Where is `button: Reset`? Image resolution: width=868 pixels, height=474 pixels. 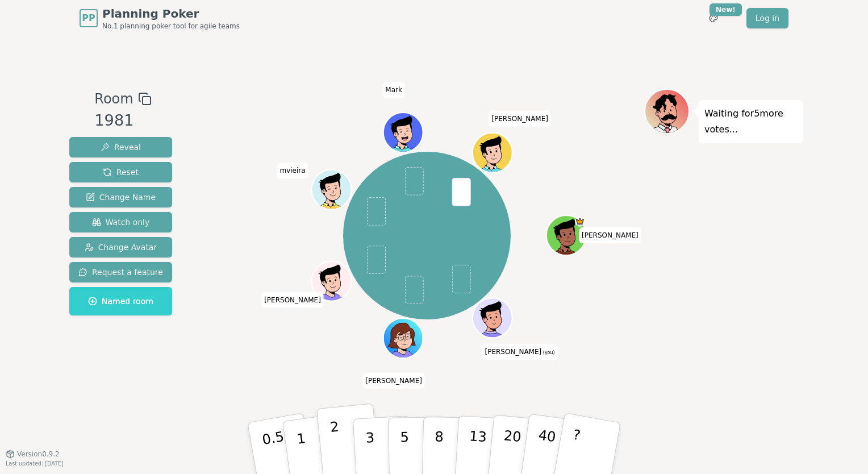 button: Reset is located at coordinates (121, 172).